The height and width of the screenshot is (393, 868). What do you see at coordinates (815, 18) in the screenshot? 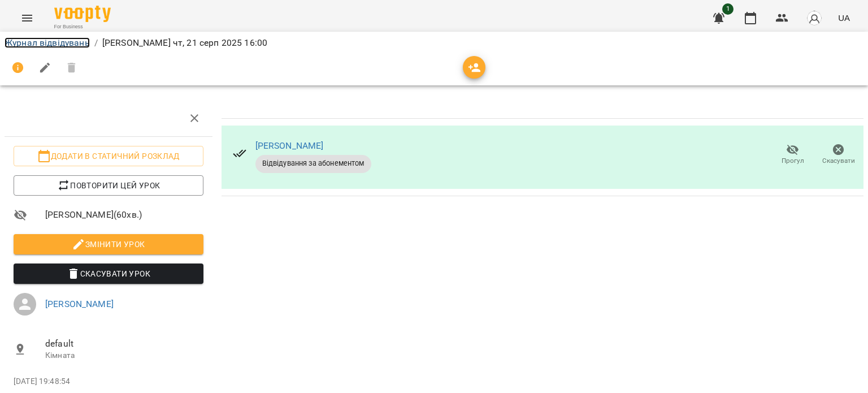
I see `img: avatar_s.png` at bounding box center [815, 18].